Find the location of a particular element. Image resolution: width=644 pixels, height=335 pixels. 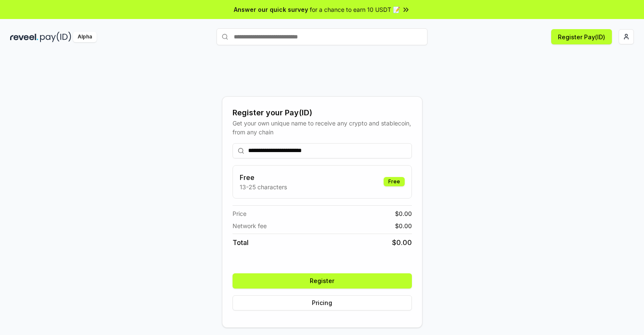

img: pay_id is located at coordinates (55, 37).